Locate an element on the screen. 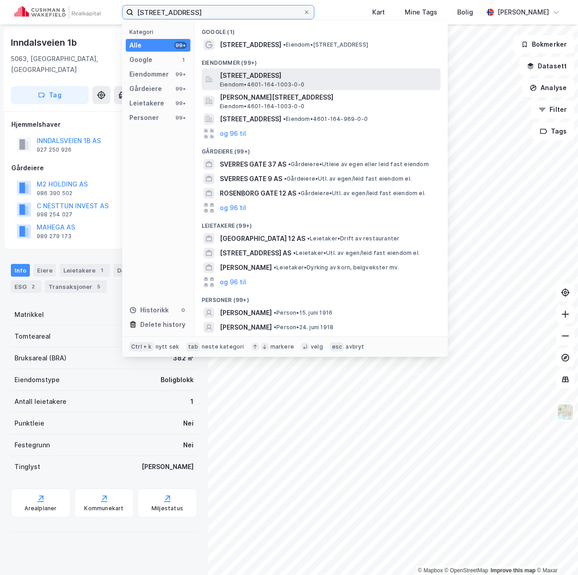  button: Analyse is located at coordinates (548, 88).